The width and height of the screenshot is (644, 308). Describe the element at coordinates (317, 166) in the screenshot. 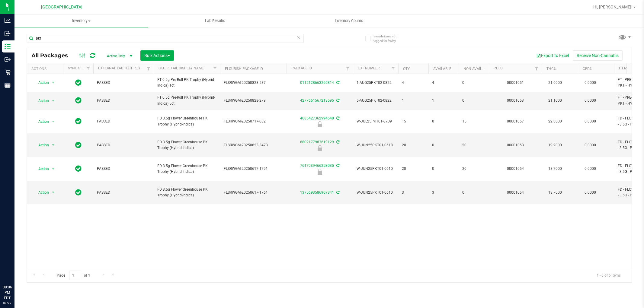

I see `a: 7617039466253035` at that location.